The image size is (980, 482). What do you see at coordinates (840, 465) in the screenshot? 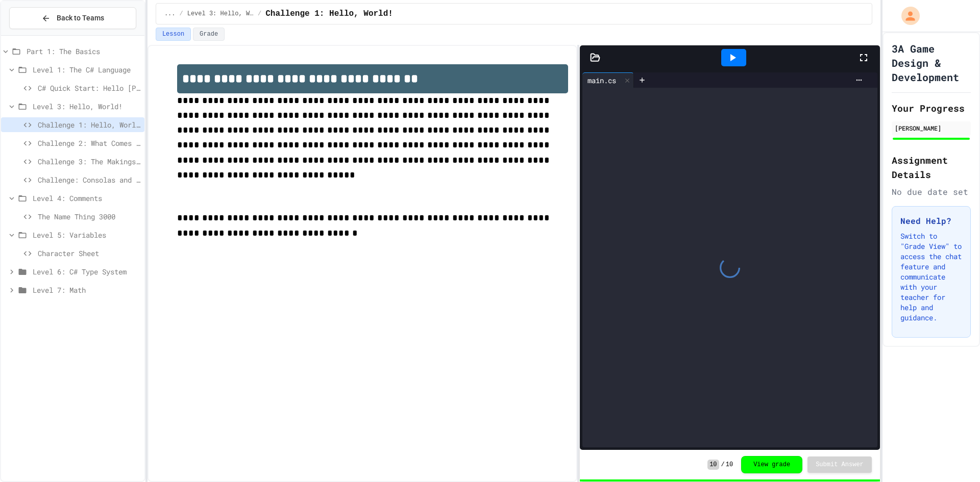
I see `button: Submit Answer` at bounding box center [840, 465].